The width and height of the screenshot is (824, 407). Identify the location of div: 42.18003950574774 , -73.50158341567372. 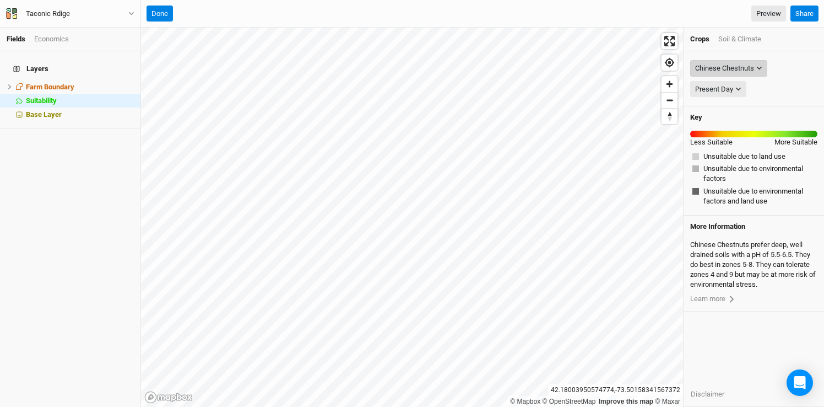
(616, 390).